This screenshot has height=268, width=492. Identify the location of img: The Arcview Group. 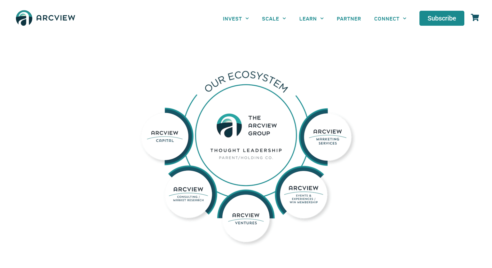
(46, 18).